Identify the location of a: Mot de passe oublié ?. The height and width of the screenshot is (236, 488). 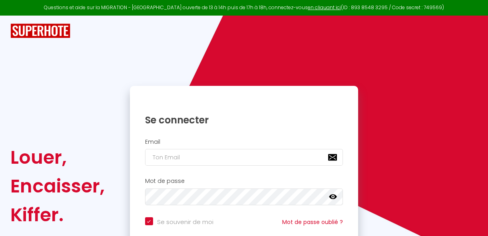
(312, 222).